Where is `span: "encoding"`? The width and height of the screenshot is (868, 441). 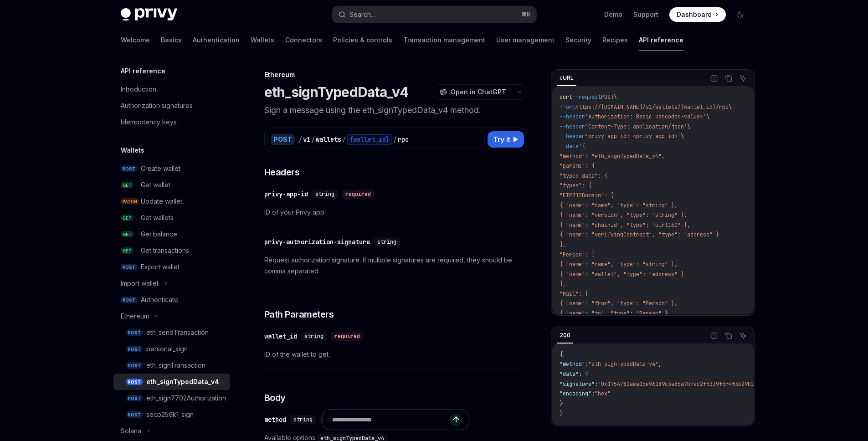
span: "encoding" is located at coordinates (576, 394).